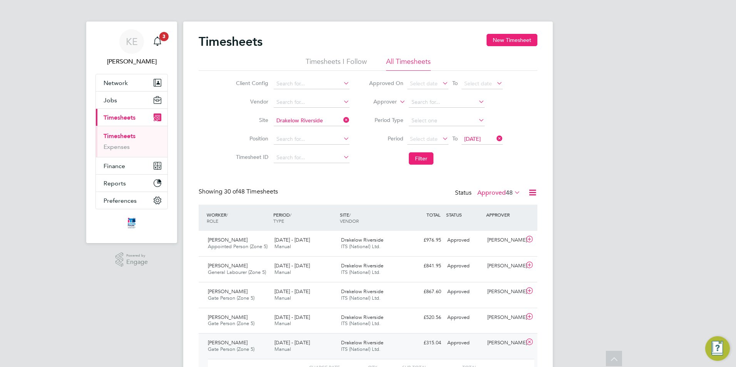  What do you see at coordinates (424, 266) in the screenshot?
I see `div: £841.95` at bounding box center [424, 266].